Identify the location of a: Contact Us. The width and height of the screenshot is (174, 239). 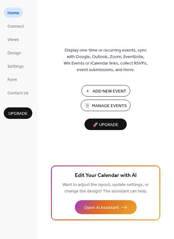
(18, 92).